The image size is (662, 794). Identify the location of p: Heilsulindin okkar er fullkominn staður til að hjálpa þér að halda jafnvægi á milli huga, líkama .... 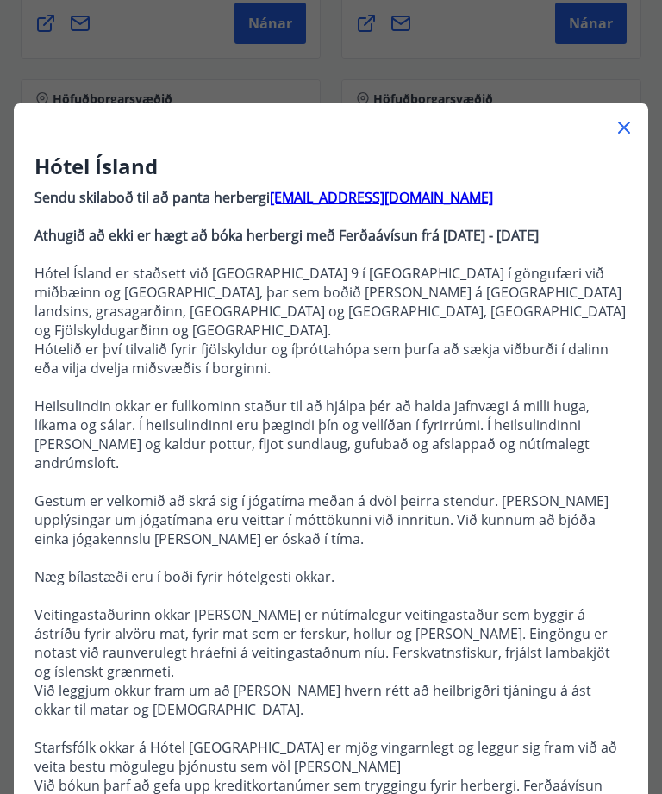
(331, 435).